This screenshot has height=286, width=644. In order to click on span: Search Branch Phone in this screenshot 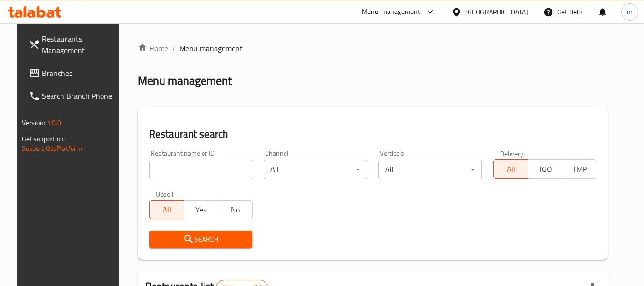, I will do `click(80, 96)`.